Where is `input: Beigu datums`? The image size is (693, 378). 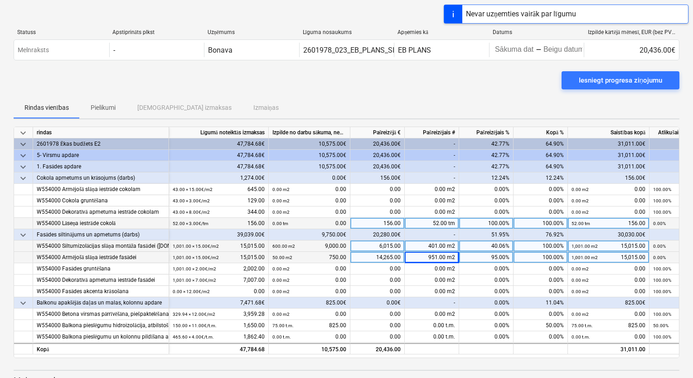
input: Beigu datums is located at coordinates (563, 50).